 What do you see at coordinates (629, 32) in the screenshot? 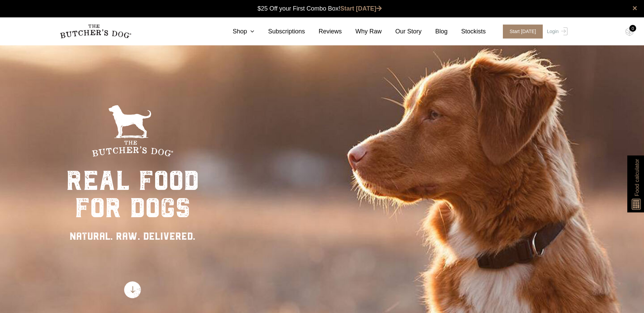
I see `img: TBD_Cart-Empty.png` at bounding box center [629, 32].